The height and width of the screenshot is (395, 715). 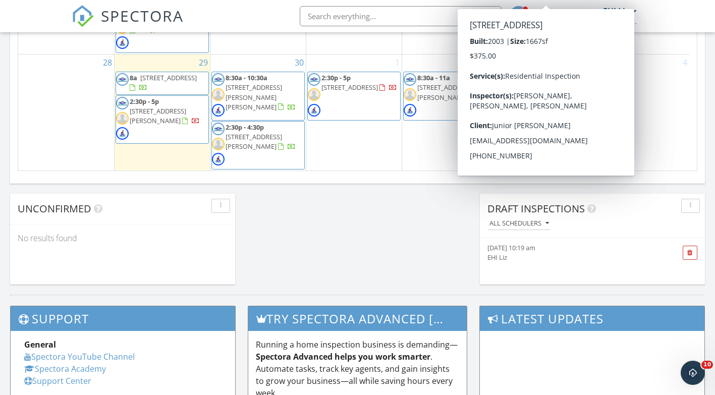 I want to click on a: Spectora Academy, so click(x=65, y=369).